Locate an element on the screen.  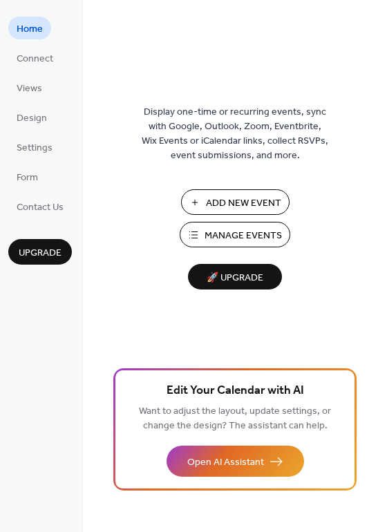
a: Views is located at coordinates (29, 87).